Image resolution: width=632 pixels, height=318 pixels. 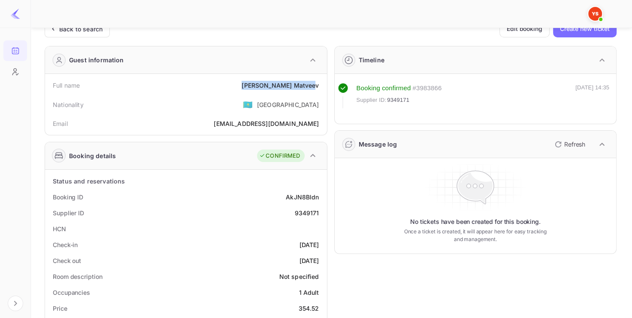 I want to click on div: Guest information, so click(x=97, y=60).